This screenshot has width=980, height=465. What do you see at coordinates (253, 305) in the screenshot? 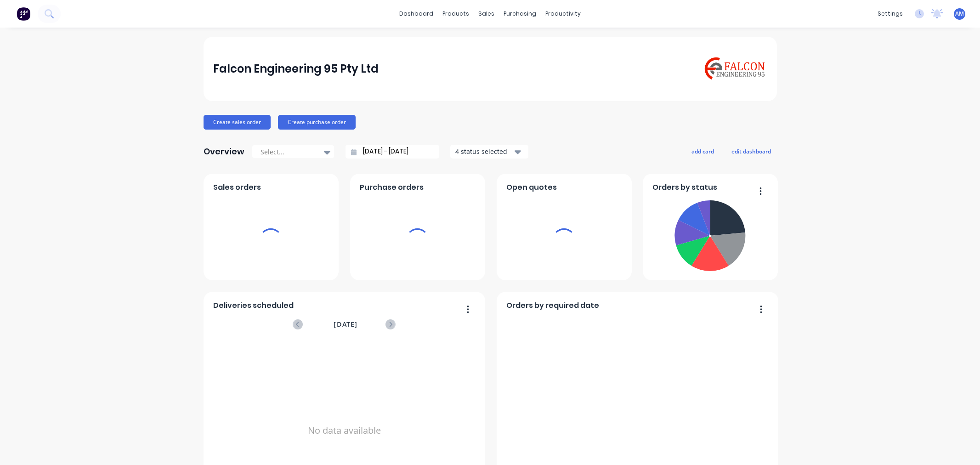
I see `span: Deliveries scheduled` at bounding box center [253, 305].